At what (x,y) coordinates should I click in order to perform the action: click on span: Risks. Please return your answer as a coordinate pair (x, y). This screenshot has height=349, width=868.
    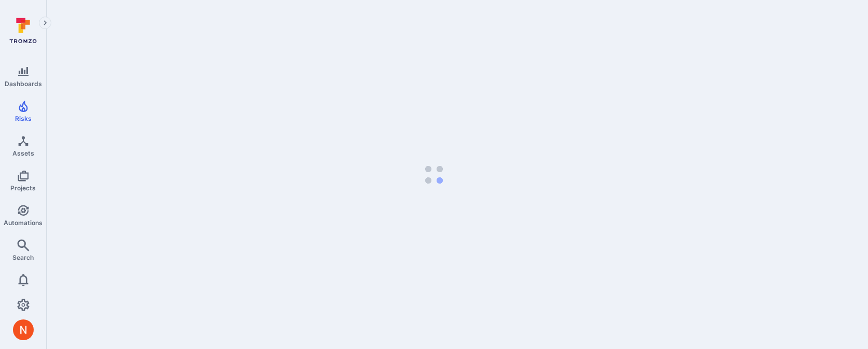
    Looking at the image, I should click on (24, 118).